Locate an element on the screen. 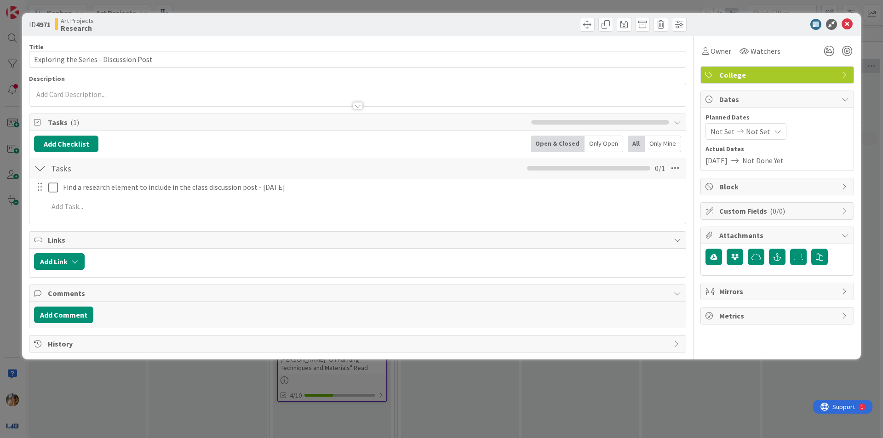 The width and height of the screenshot is (883, 438). input: Add Checklist... is located at coordinates (151, 168).